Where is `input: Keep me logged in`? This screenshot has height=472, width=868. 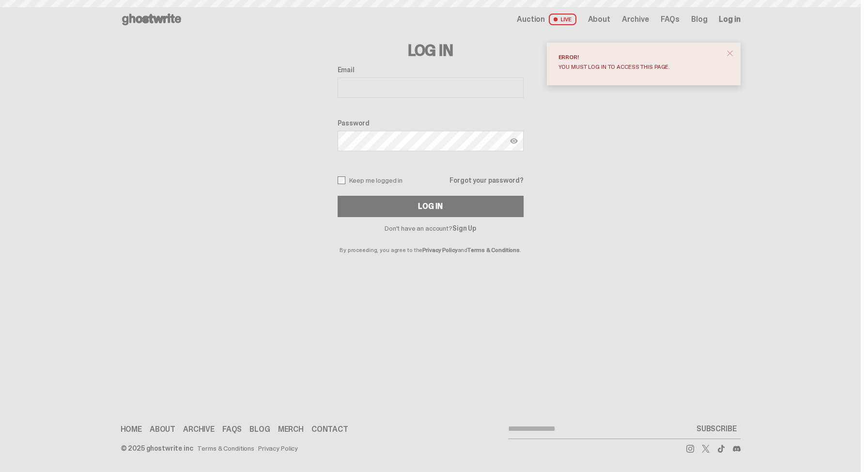
input: Keep me logged in is located at coordinates (341, 180).